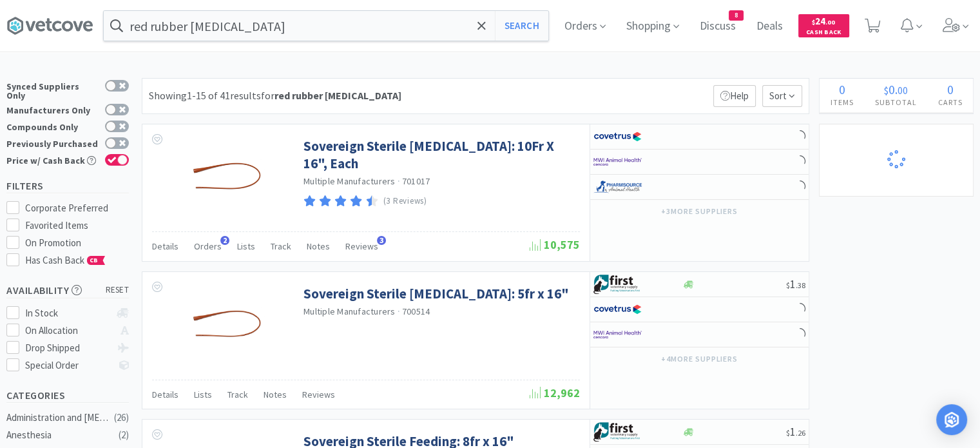 This screenshot has width=980, height=448. Describe the element at coordinates (226, 327) in the screenshot. I see `img: 9c8380e24a35459ca23e4c643484177a_107571.png` at that location.